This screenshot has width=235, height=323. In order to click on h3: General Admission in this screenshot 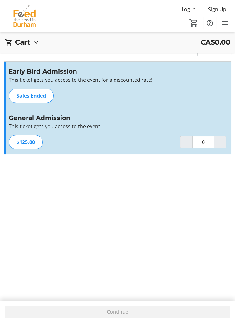, I will do `click(117, 118)`.